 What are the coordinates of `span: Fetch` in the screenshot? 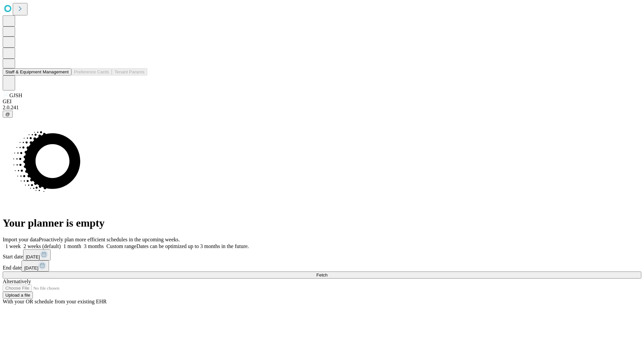 It's located at (321, 275).